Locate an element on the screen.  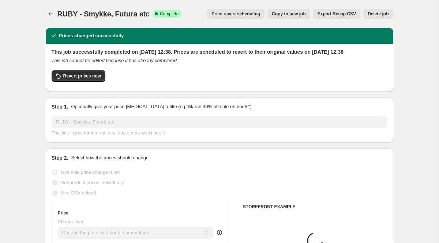
span: This title is just for internal use, customers won't see it is located at coordinates (108, 133).